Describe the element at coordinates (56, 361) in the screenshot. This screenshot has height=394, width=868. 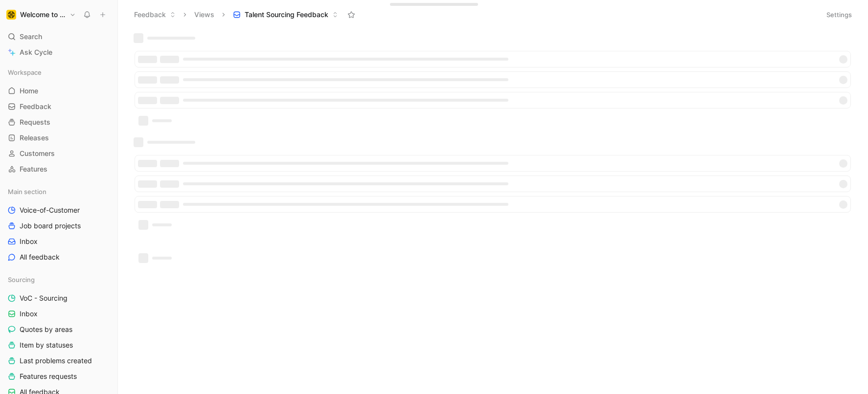
I see `span: Last problems created` at that location.